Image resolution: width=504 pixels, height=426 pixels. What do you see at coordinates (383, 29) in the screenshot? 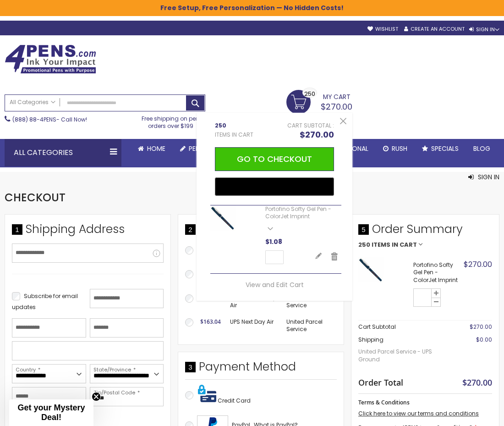
I see `a: Wishlist` at bounding box center [383, 29].